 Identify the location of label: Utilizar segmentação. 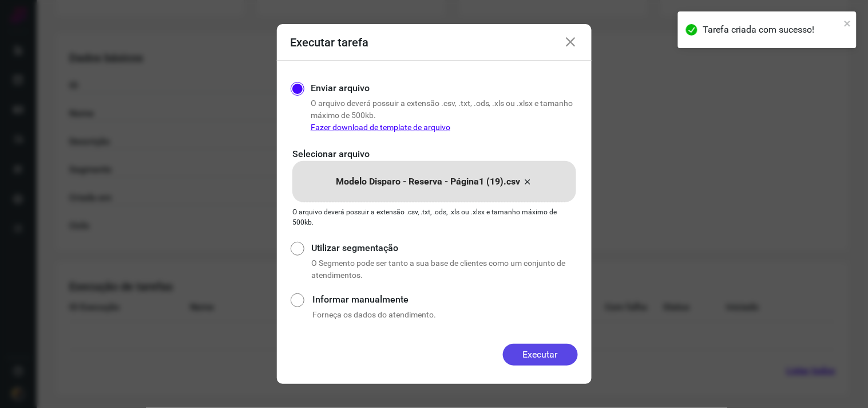
(444, 248).